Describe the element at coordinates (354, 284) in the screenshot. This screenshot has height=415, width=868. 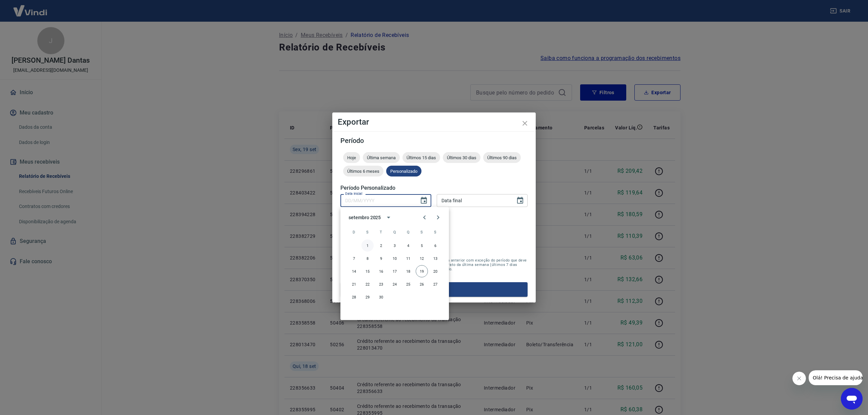
I see `button: 21` at that location.